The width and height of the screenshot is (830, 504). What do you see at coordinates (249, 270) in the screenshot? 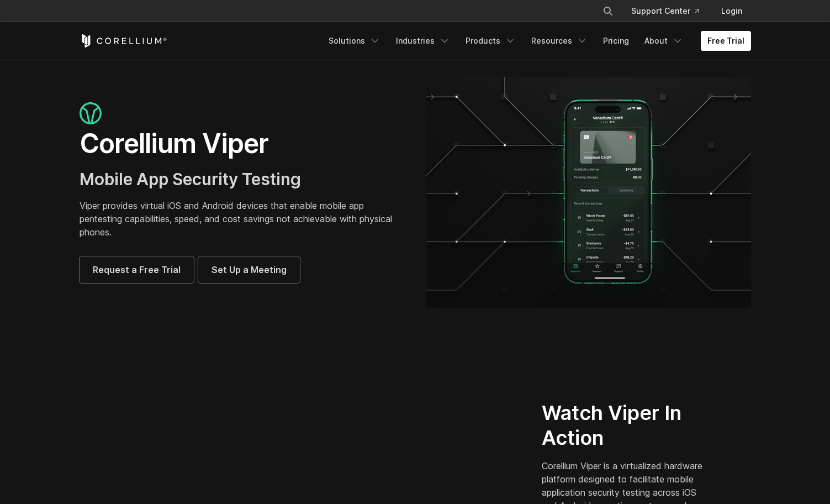
I see `a: Set Up a Meeting` at bounding box center [249, 270].